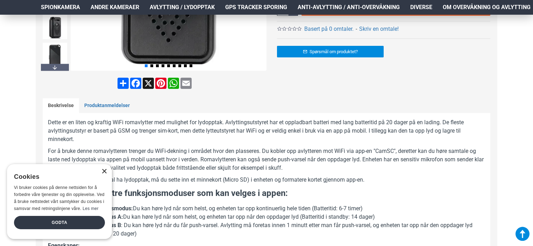 The height and width of the screenshot is (246, 533). What do you see at coordinates (182, 7) in the screenshot?
I see `span: Avlytting / Lydopptak` at bounding box center [182, 7].